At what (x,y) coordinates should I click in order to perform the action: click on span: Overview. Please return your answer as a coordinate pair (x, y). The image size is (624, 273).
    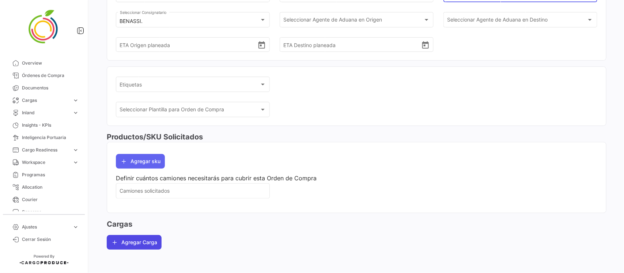
    Looking at the image, I should click on (50, 63).